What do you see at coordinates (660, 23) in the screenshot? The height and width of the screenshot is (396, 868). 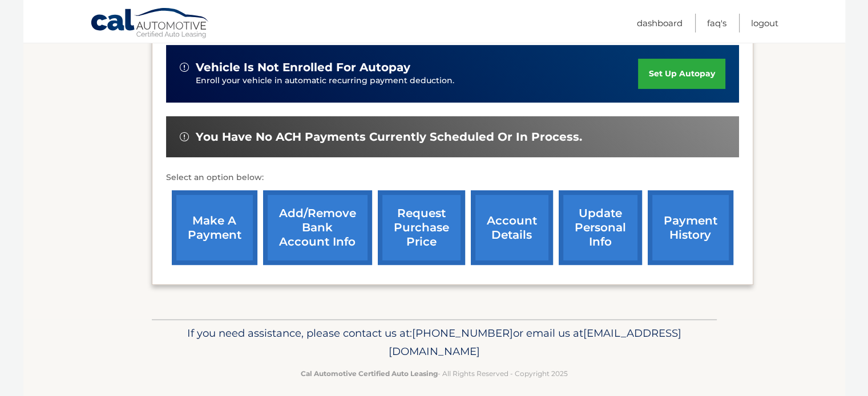 I see `a: Dashboard` at bounding box center [660, 23].